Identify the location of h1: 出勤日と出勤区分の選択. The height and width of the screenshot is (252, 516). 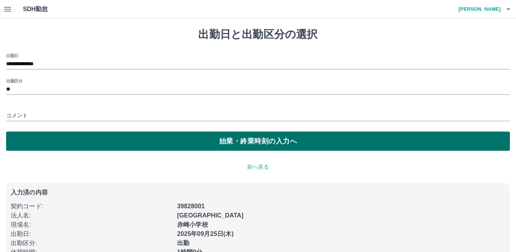
(258, 34).